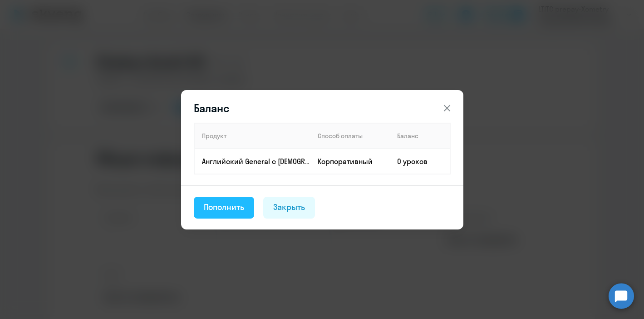  I want to click on button: Пополнить, so click(224, 208).